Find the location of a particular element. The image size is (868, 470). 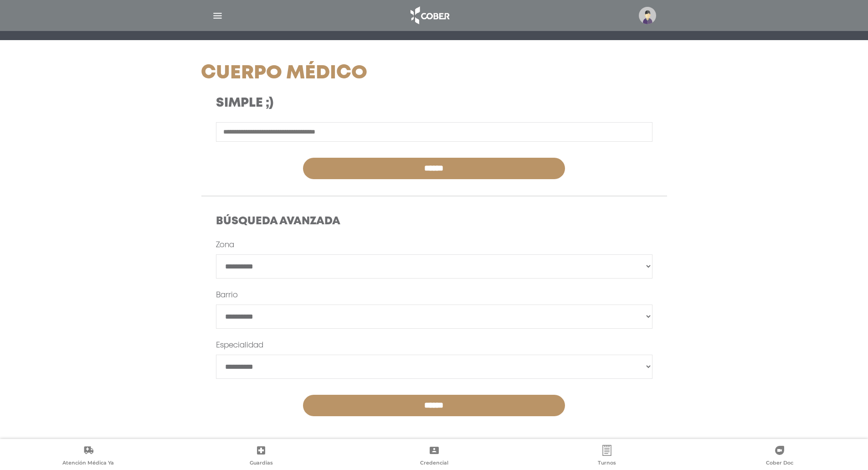

label: Barrio is located at coordinates (227, 295).